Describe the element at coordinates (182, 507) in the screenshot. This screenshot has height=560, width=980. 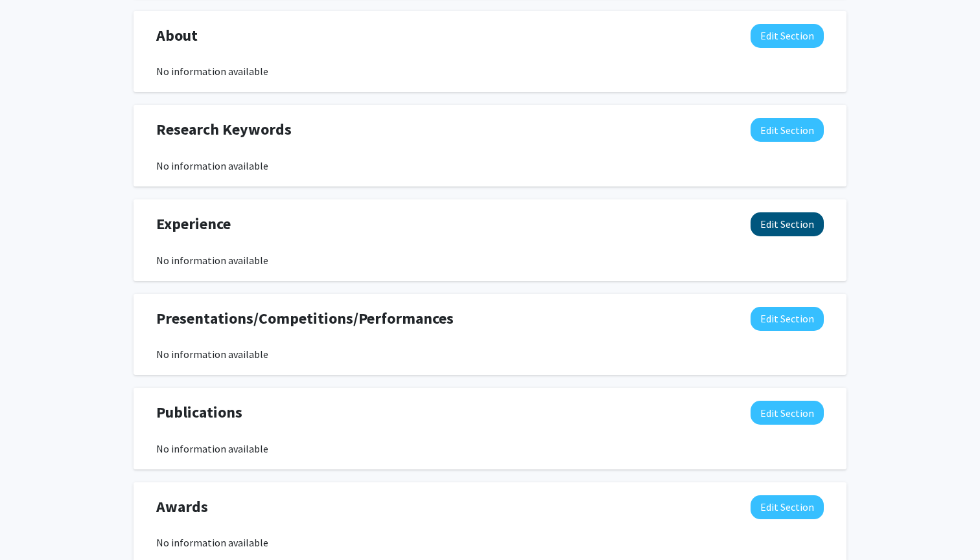
I see `span: Awards` at that location.